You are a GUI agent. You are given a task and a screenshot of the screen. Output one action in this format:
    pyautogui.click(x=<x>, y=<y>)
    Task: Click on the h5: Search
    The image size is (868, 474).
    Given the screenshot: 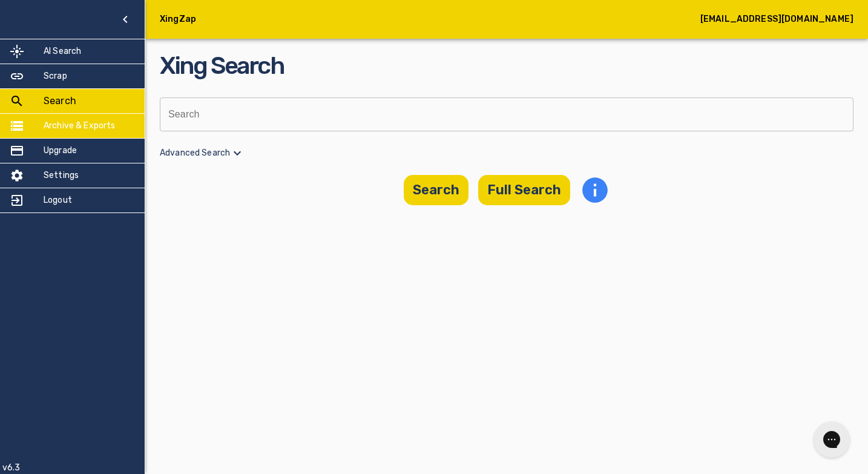 What is the action you would take?
    pyautogui.click(x=60, y=101)
    